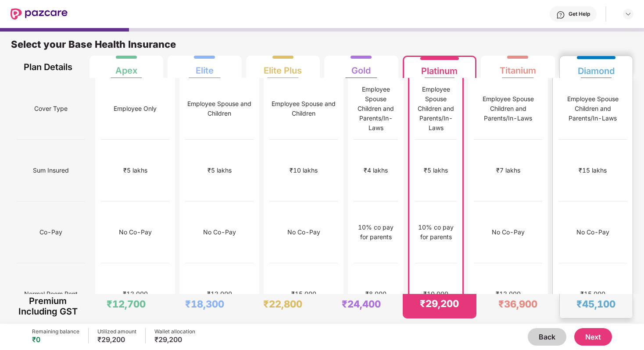 The width and height of the screenshot is (644, 350). What do you see at coordinates (547, 337) in the screenshot?
I see `button: Back` at bounding box center [547, 337].